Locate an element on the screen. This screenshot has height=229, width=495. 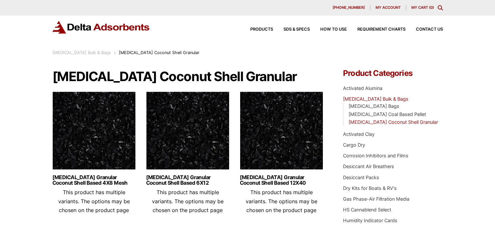
a: Products is located at coordinates (256, 29).